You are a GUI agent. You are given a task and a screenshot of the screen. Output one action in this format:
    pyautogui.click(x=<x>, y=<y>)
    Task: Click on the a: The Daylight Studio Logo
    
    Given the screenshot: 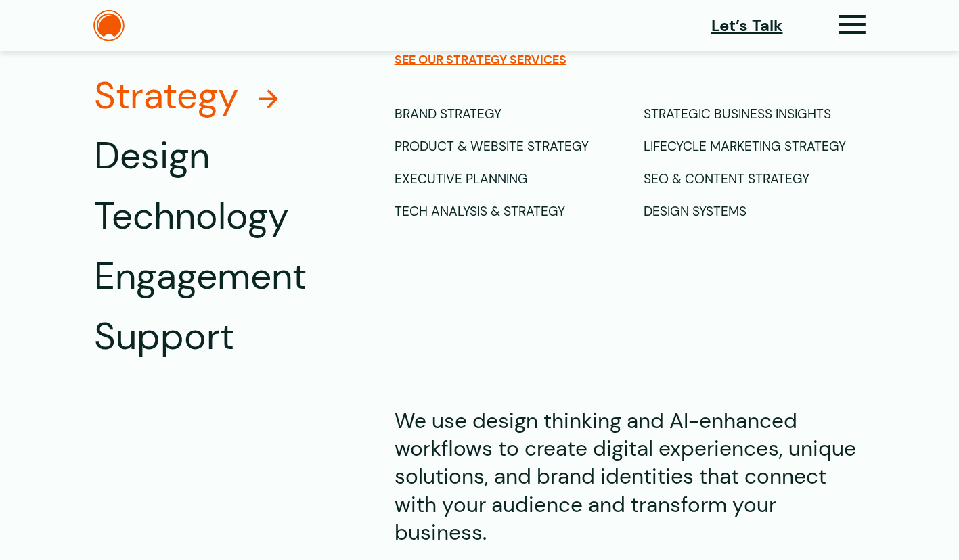 What is the action you would take?
    pyautogui.click(x=109, y=26)
    